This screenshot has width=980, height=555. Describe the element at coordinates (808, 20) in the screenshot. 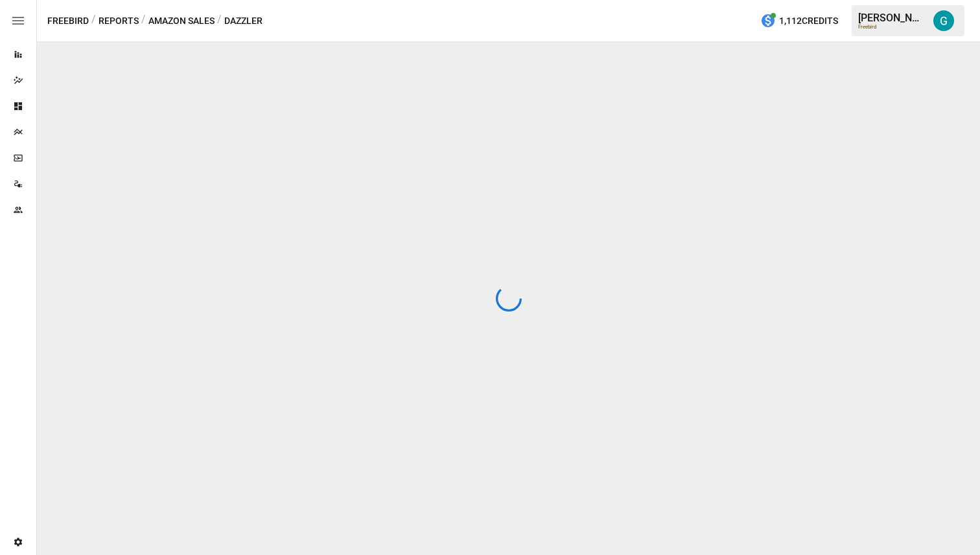

I see `span: 1,112 Credits` at that location.